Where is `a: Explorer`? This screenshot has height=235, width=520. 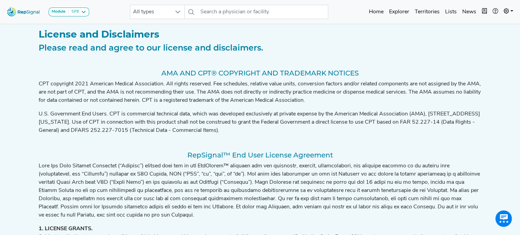
a: Explorer is located at coordinates (399, 12).